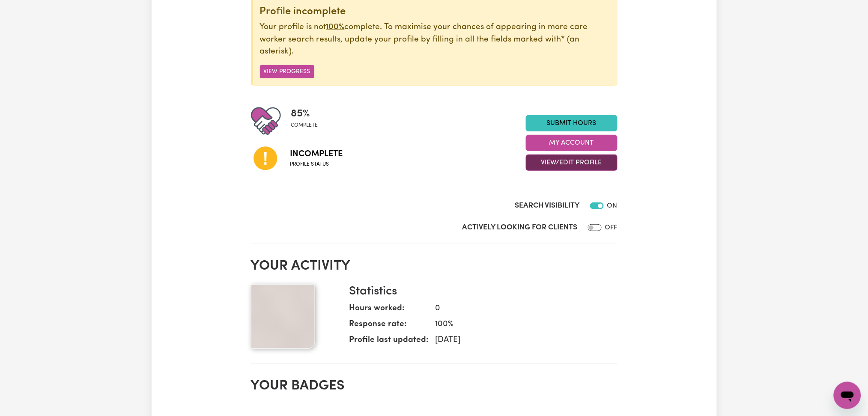 The image size is (868, 416). Describe the element at coordinates (389, 342) in the screenshot. I see `dt: Profile last updated:` at that location.